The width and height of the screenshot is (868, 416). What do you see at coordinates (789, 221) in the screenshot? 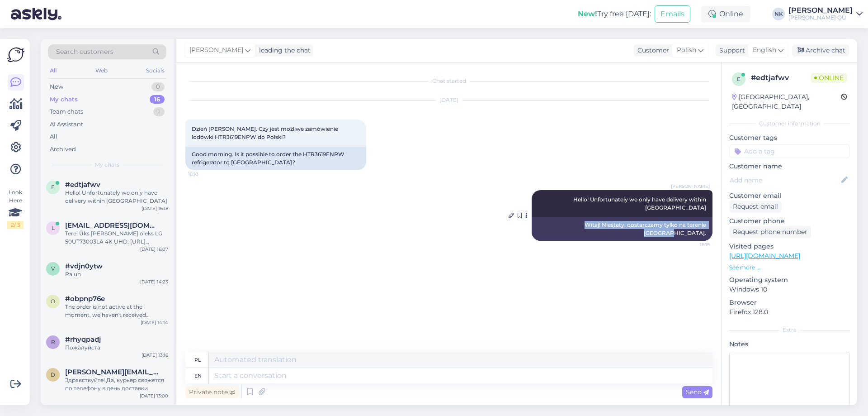
I see `p: Customer phone` at bounding box center [789, 221].